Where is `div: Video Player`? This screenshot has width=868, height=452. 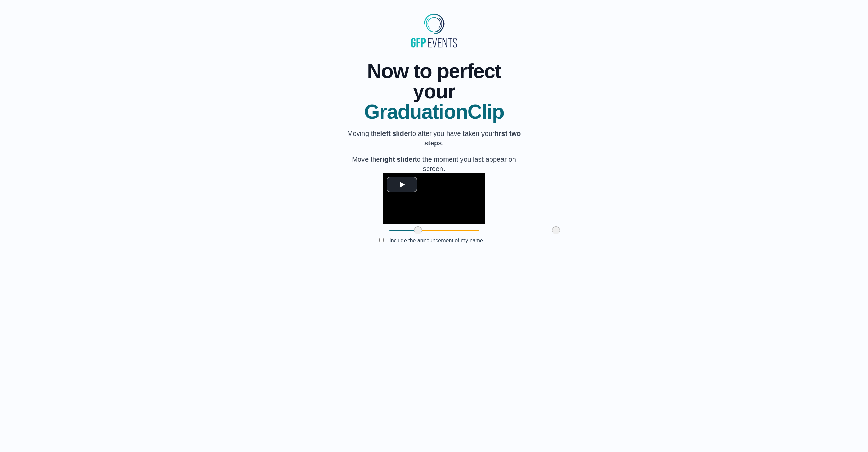
div: Video Player is located at coordinates (434, 199).